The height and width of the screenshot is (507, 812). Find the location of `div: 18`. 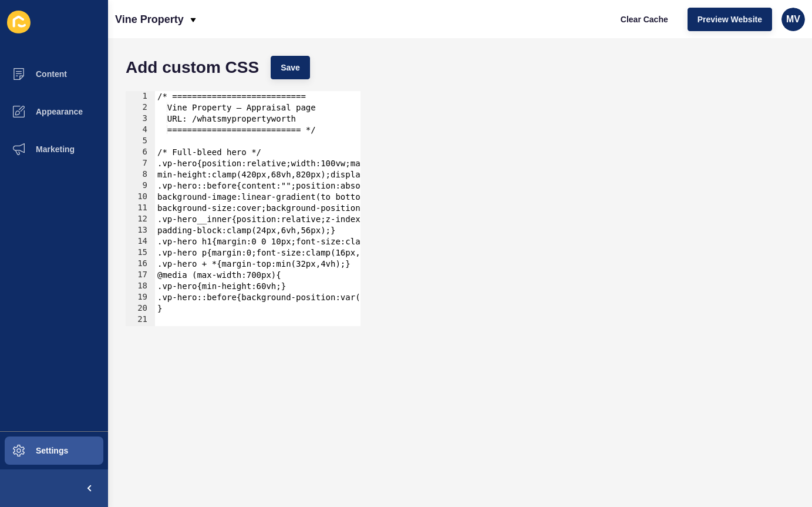

div: 18 is located at coordinates (141, 286).